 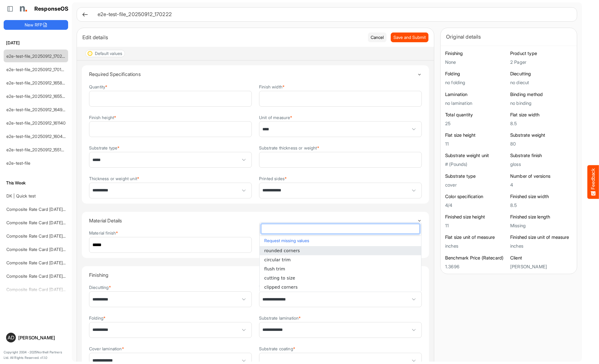 I want to click on p: Copyright 2004 - 2025 Northell Partners Ltd. All Rights Reserved. v 1.1.0, so click(x=36, y=355).